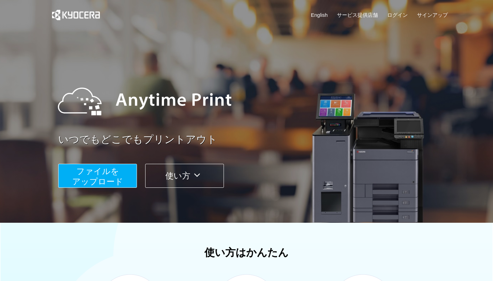 This screenshot has width=493, height=281. I want to click on button: 使い方, so click(185, 176).